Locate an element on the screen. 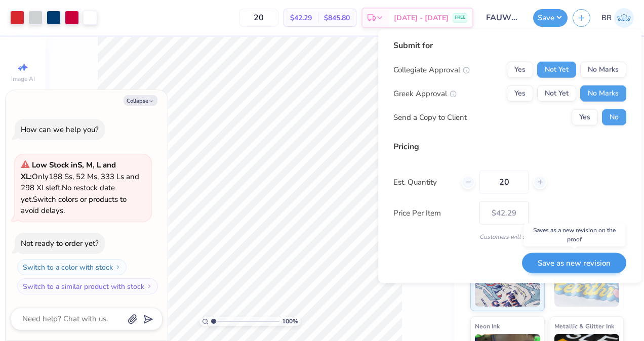 The height and width of the screenshot is (341, 644). div: Customers will see this price on HQ. is located at coordinates (510, 237).